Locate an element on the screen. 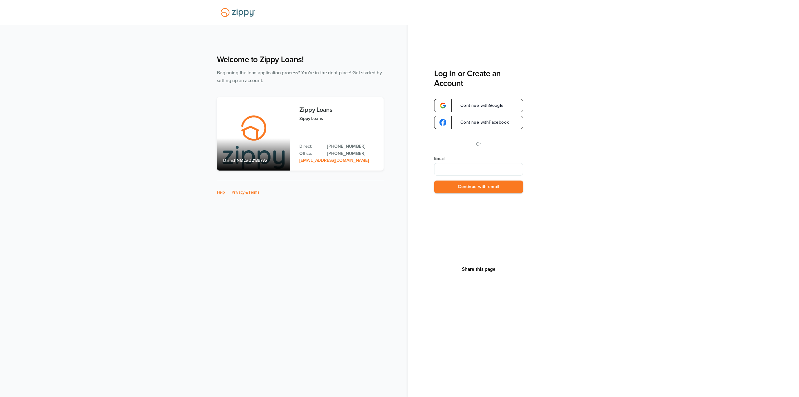 The width and height of the screenshot is (799, 397). a: Direct Phone: 512-975-2947 is located at coordinates (352, 146).